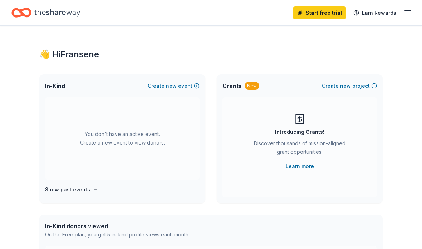  I want to click on a: Learn more, so click(300, 166).